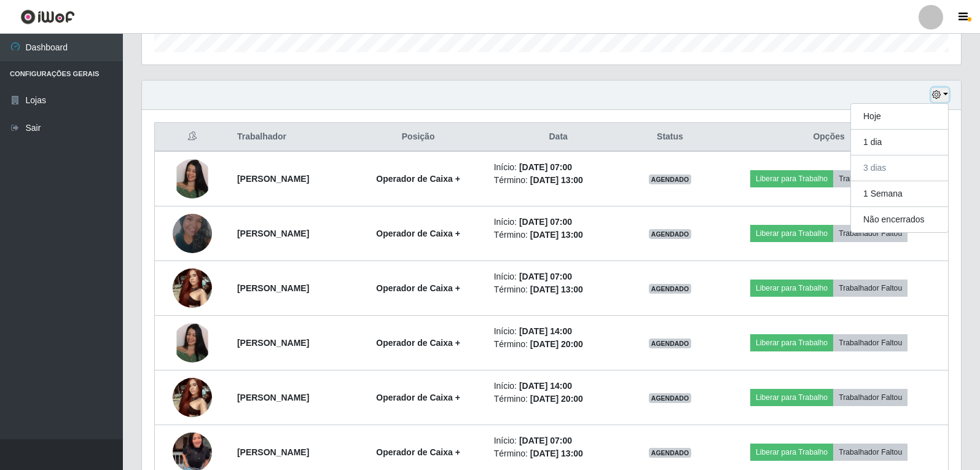  Describe the element at coordinates (900, 117) in the screenshot. I see `button: Hoje` at that location.